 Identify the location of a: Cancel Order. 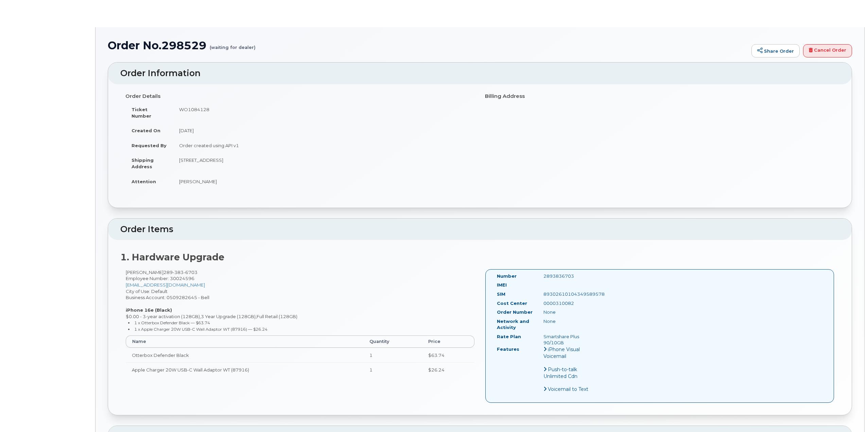
(828, 51).